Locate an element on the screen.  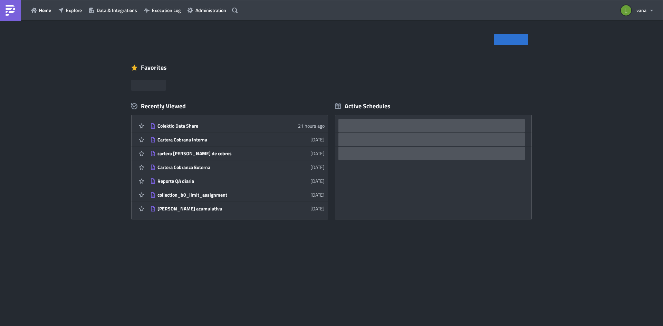
time: 2025-09-12T18:42:58Z is located at coordinates (317, 195).